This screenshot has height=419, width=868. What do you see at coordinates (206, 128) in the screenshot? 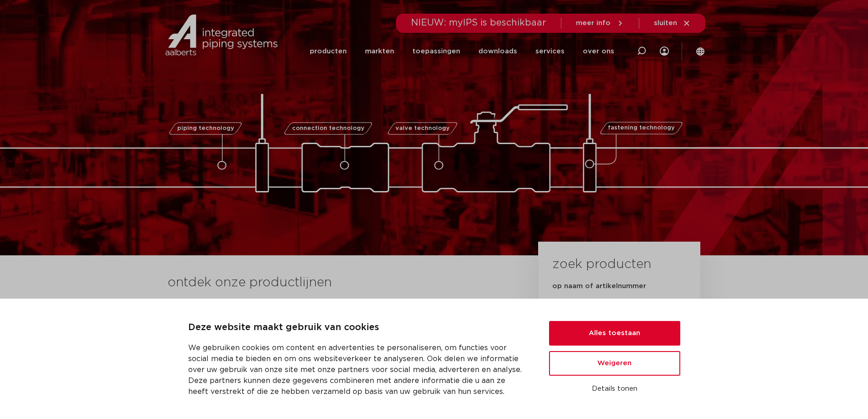
I see `span: piping technology` at bounding box center [206, 128].